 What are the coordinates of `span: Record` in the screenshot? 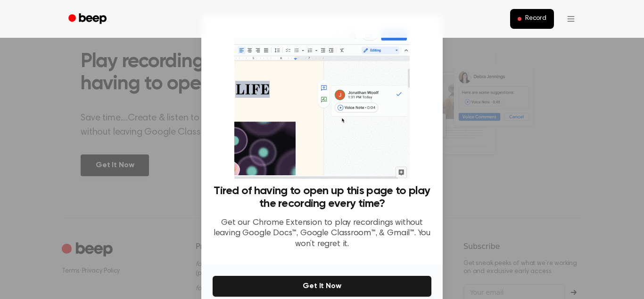 It's located at (536, 19).